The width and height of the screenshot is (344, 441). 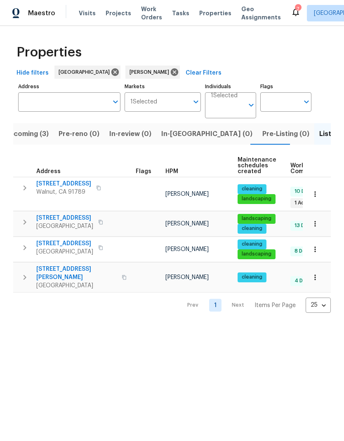 I want to click on span: Maestro, so click(x=42, y=13).